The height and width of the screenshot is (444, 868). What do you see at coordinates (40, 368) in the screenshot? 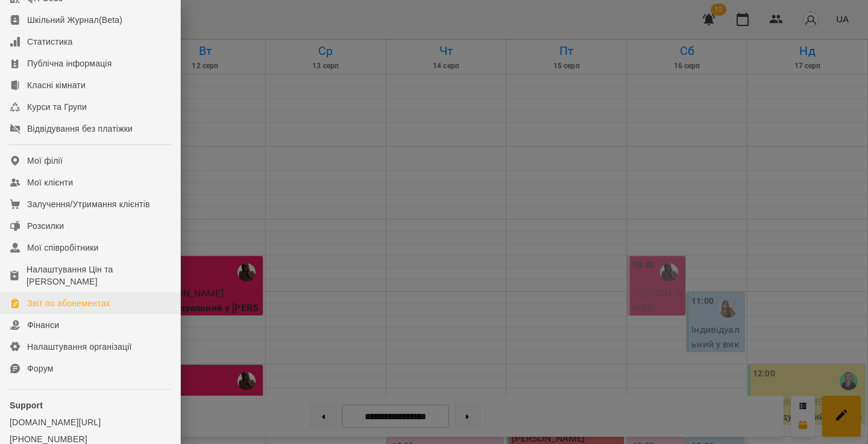
I see `div: Форум` at bounding box center [40, 368].